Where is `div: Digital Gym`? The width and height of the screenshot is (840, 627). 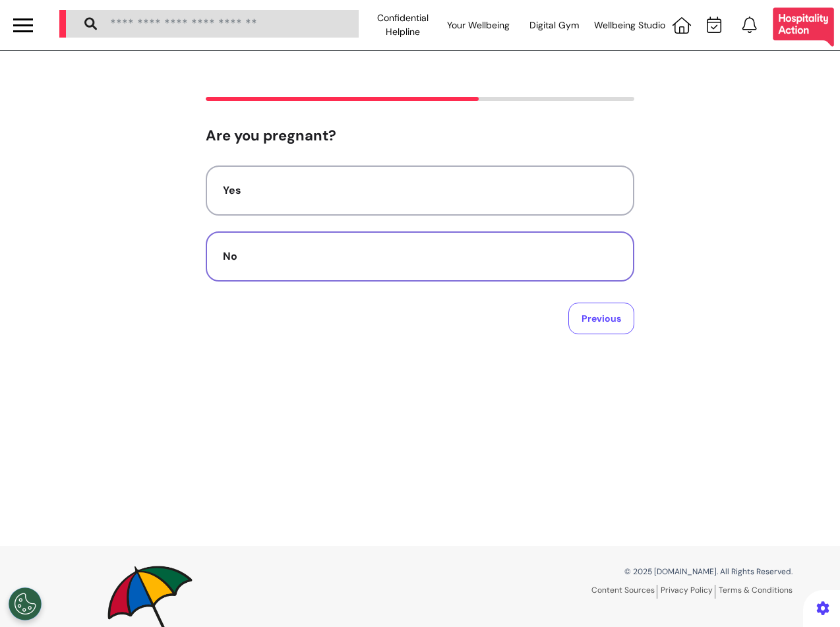 div: Digital Gym is located at coordinates (554, 25).